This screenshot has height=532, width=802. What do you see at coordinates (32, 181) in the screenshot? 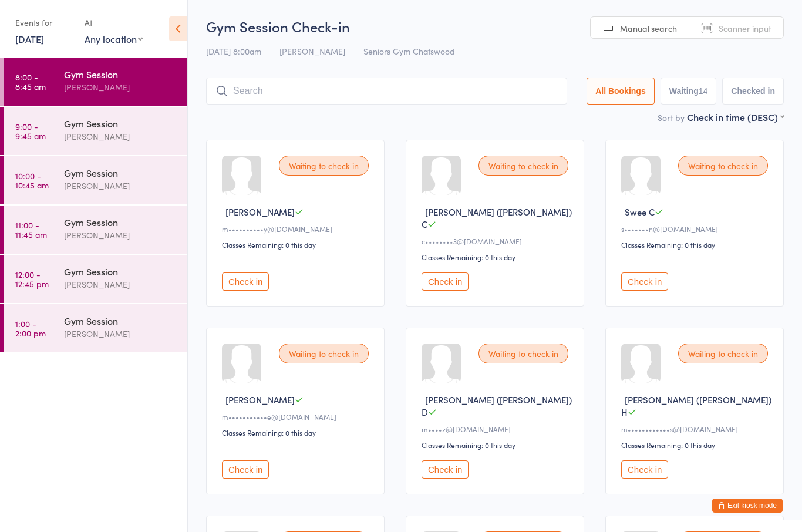
I see `time: 10:00 - 10:45 am` at bounding box center [32, 181].